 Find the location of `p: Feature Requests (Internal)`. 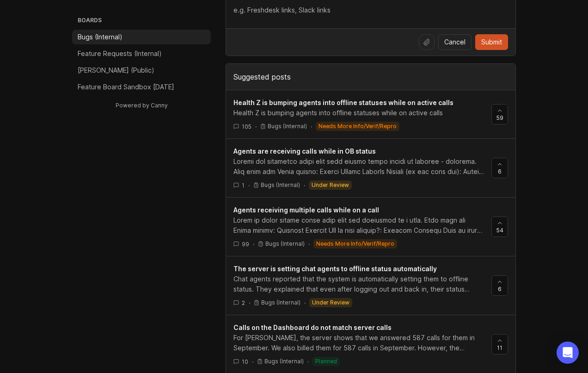

p: Feature Requests (Internal) is located at coordinates (120, 53).